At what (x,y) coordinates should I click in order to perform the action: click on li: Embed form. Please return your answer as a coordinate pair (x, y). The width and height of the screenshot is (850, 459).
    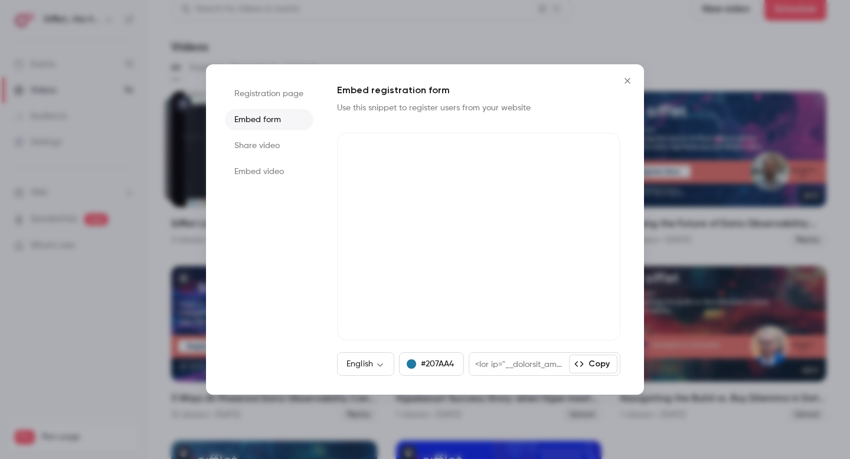
    Looking at the image, I should click on (269, 120).